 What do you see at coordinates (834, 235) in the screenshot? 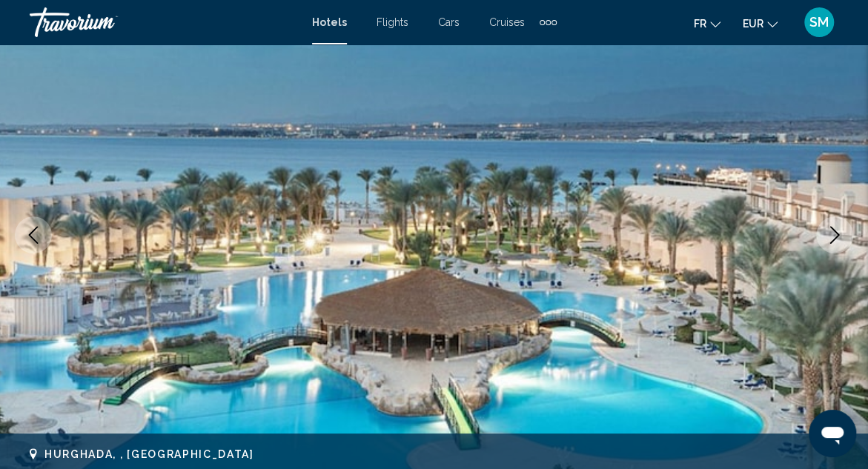
I see `button: Next image` at bounding box center [834, 235].